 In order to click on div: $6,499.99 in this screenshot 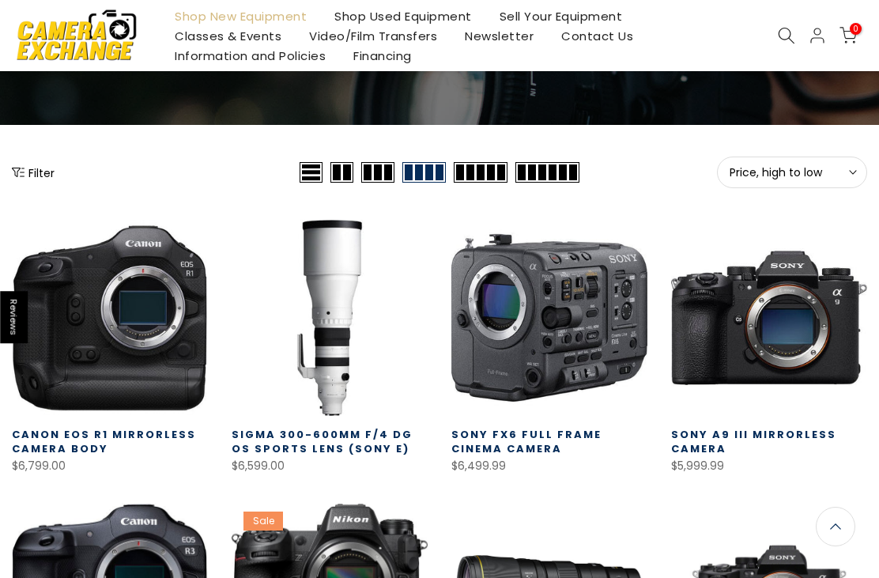, I will do `click(549, 466)`.